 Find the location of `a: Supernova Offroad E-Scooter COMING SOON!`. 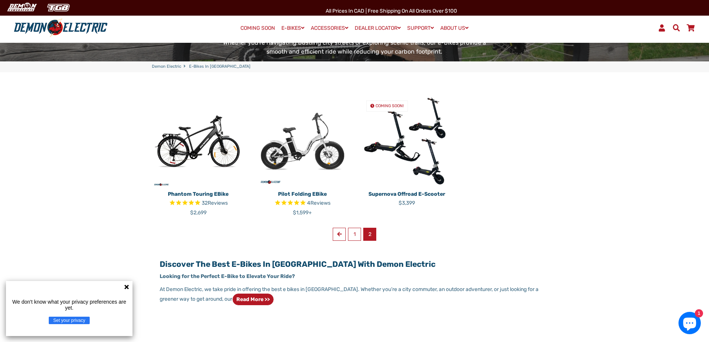

a: Supernova Offroad E-Scooter COMING SOON! is located at coordinates (407, 141).